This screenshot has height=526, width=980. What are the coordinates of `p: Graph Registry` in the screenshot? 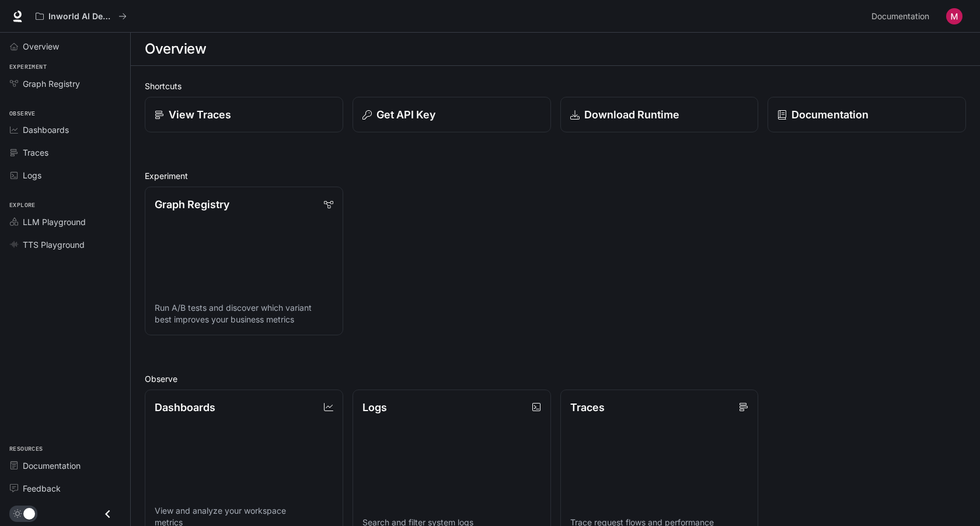 It's located at (192, 204).